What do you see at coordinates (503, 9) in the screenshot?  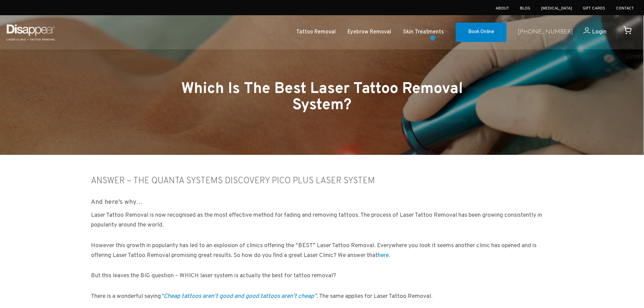 I see `a: About` at bounding box center [503, 9].